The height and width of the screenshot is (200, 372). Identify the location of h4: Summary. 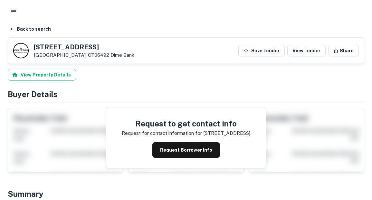
(186, 194).